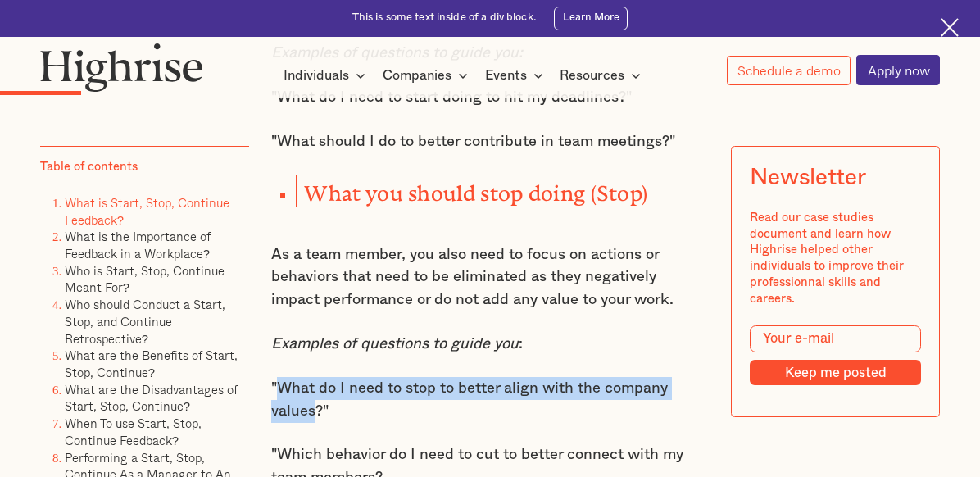 Image resolution: width=980 pixels, height=477 pixels. Describe the element at coordinates (133, 432) in the screenshot. I see `a: When To use Start, Stop, Continue Feedback?` at that location.